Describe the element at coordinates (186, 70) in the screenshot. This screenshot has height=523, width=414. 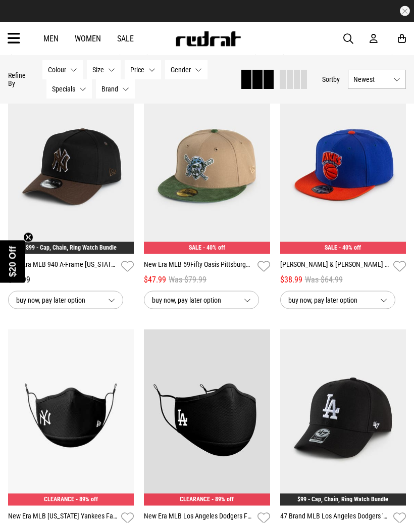
I see `button: Gender` at that location.